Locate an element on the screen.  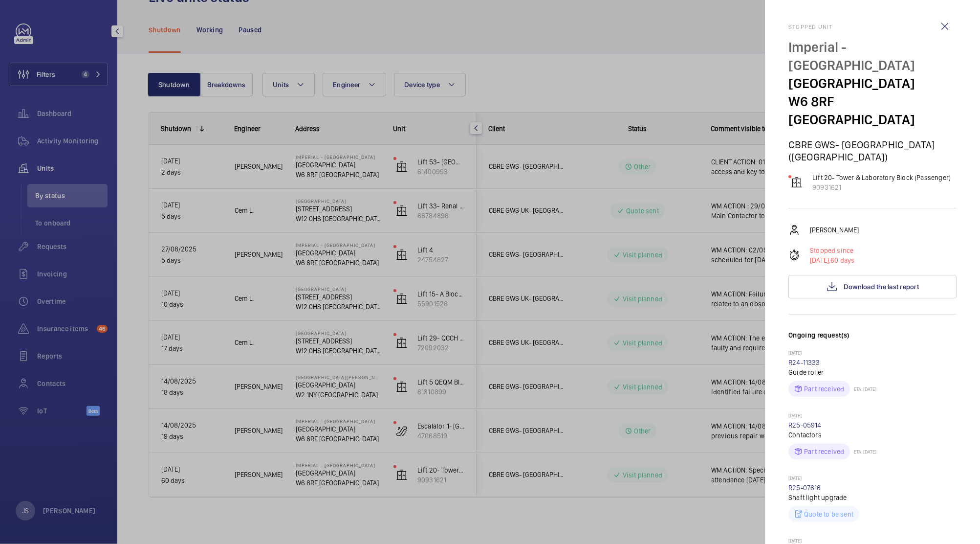
p: Lift 20- Tower & Laboratory Block (Passenger) is located at coordinates (881, 178).